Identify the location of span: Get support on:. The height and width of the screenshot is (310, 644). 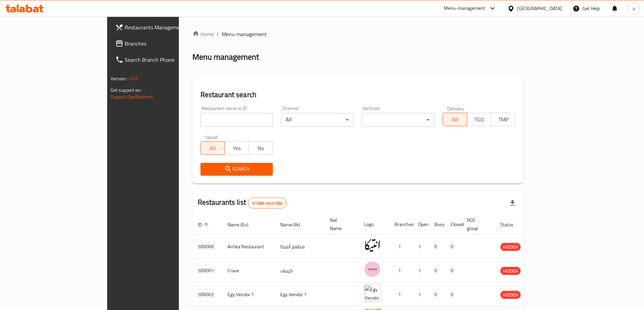
(126, 90).